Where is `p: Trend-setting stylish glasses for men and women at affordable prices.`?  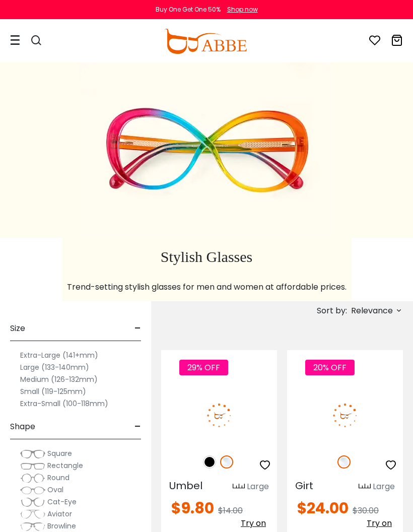
p: Trend-setting stylish glasses for men and women at affordable prices. is located at coordinates (206, 287).